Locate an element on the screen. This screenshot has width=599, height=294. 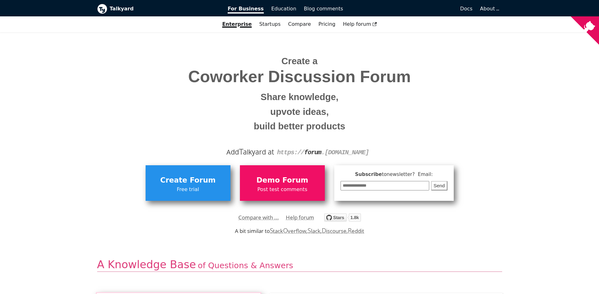
h2: A Knowledge Base is located at coordinates (300, 265).